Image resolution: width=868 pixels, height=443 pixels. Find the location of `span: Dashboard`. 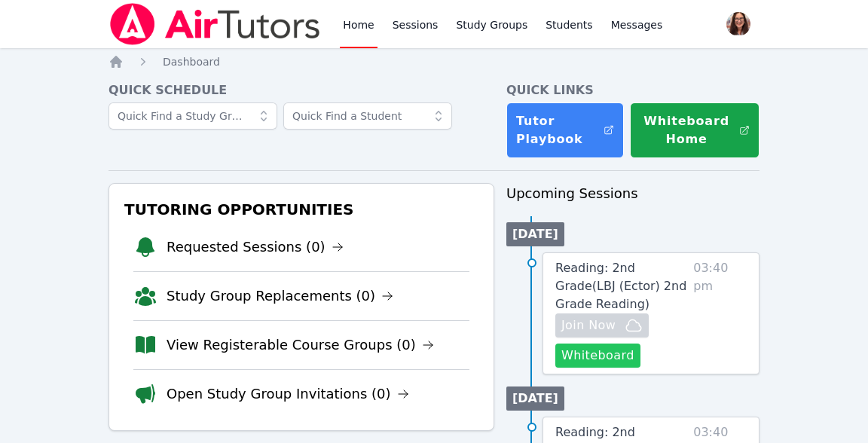

span: Dashboard is located at coordinates (192, 62).